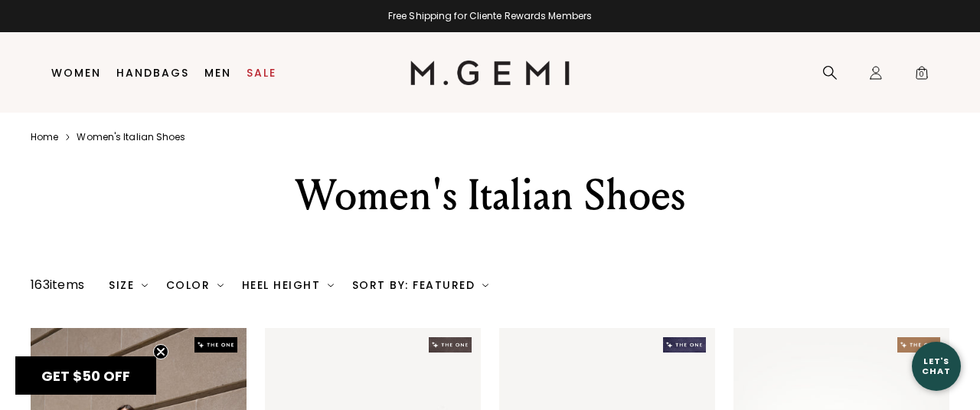 The image size is (980, 410). What do you see at coordinates (161, 351) in the screenshot?
I see `button: Close teaser` at bounding box center [161, 351].